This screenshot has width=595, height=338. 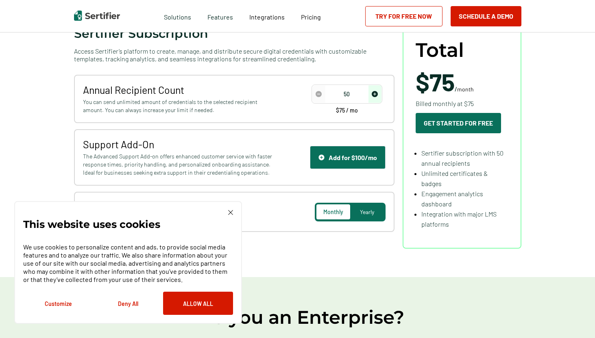 I want to click on a: Schedule a Demo, so click(x=486, y=16).